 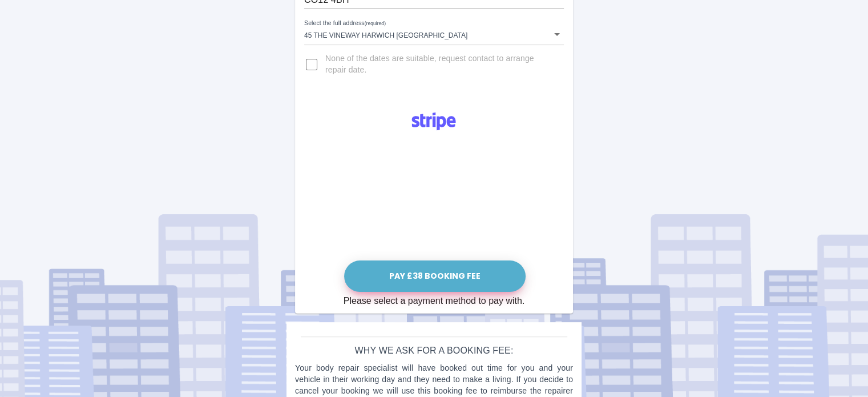 What do you see at coordinates (440, 65) in the screenshot?
I see `span: None of the dates are suitable, request contact to arrange repair date.` at bounding box center [440, 65].